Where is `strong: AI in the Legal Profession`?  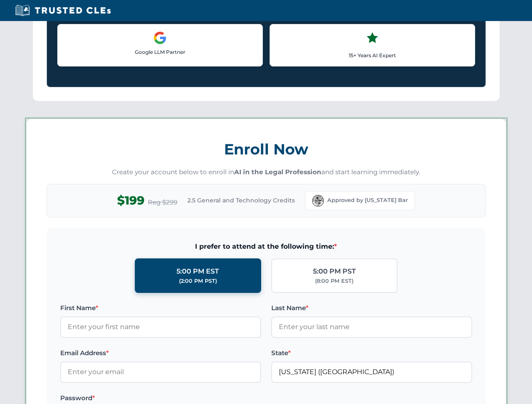
strong: AI in the Legal Profession is located at coordinates (278, 172).